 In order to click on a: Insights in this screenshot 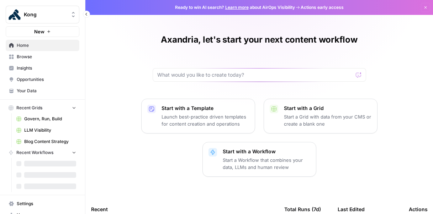, I will do `click(42, 68)`.